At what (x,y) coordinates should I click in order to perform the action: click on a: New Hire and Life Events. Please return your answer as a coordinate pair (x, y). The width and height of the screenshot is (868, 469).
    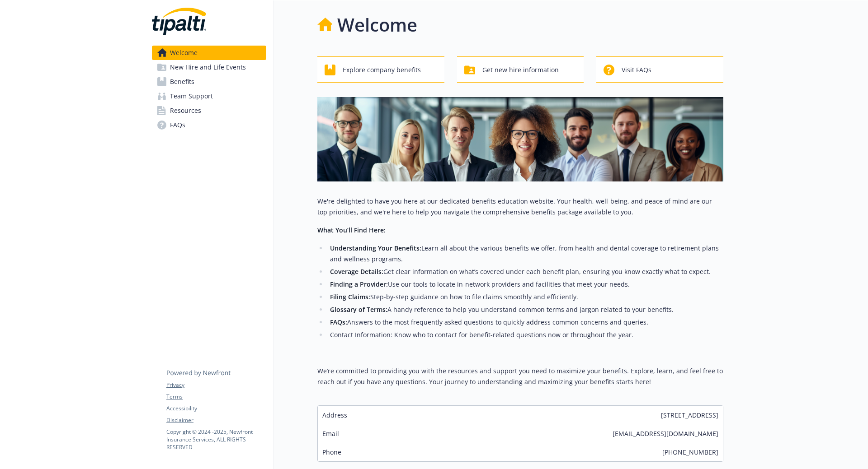
    Looking at the image, I should click on (209, 67).